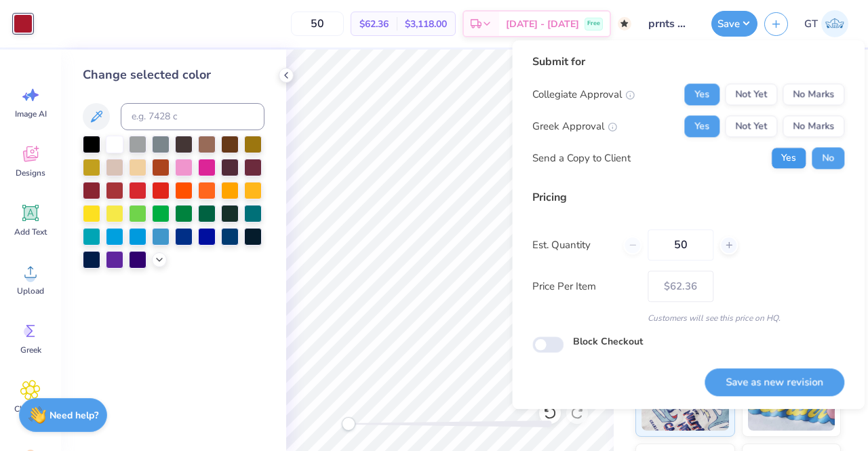 Image resolution: width=868 pixels, height=451 pixels. Describe the element at coordinates (31, 173) in the screenshot. I see `span: Designs` at that location.